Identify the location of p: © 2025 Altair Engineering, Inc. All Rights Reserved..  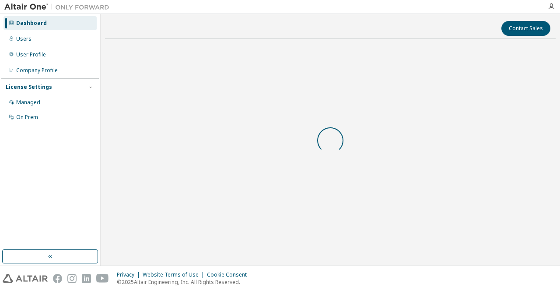
(184, 282).